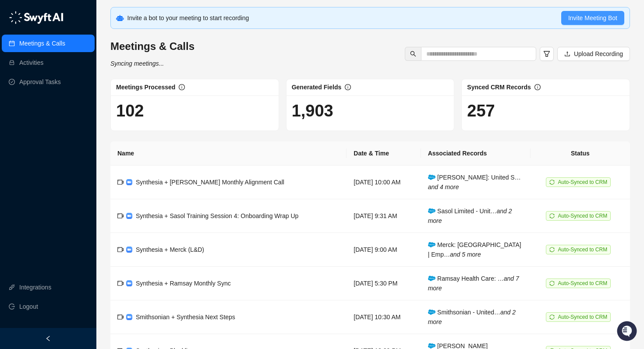 The height and width of the screenshot is (349, 644). Describe the element at coordinates (87, 84) in the screenshot. I see `div: Start new chat` at that location.